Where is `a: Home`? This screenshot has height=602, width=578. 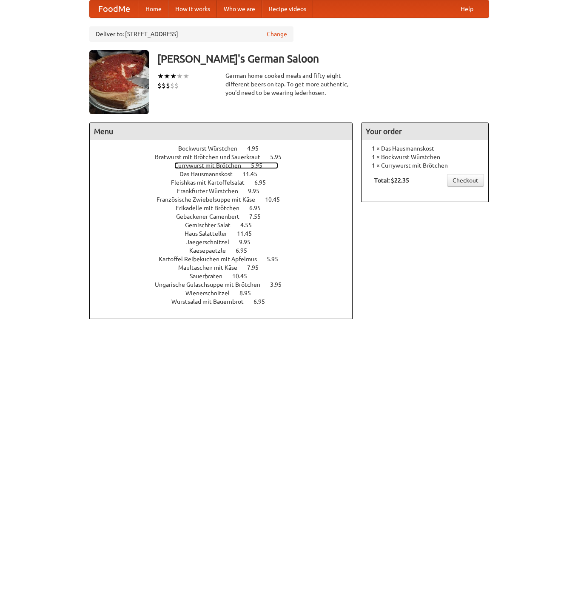
a: Home is located at coordinates (154, 9).